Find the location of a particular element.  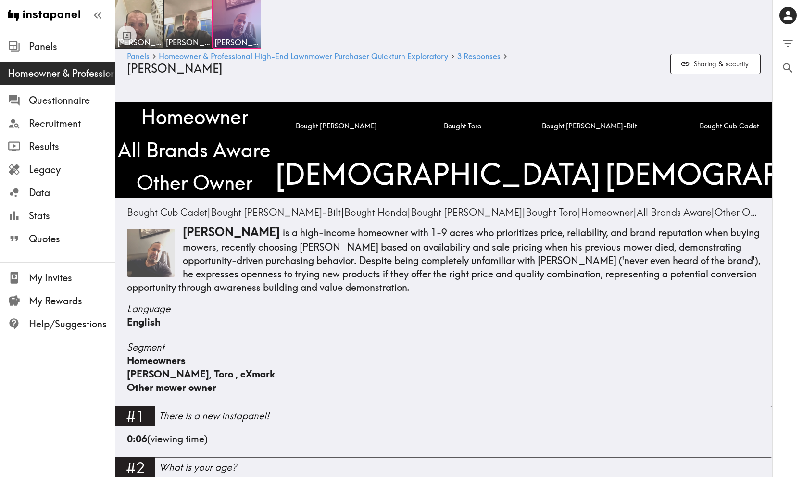

span: Panels is located at coordinates (72, 47).